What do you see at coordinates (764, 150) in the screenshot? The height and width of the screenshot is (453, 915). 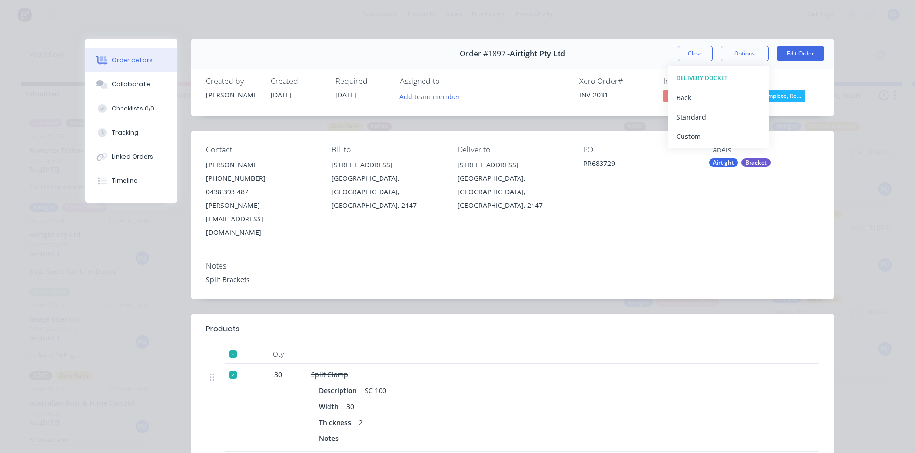 I see `div: Labels` at bounding box center [764, 150].